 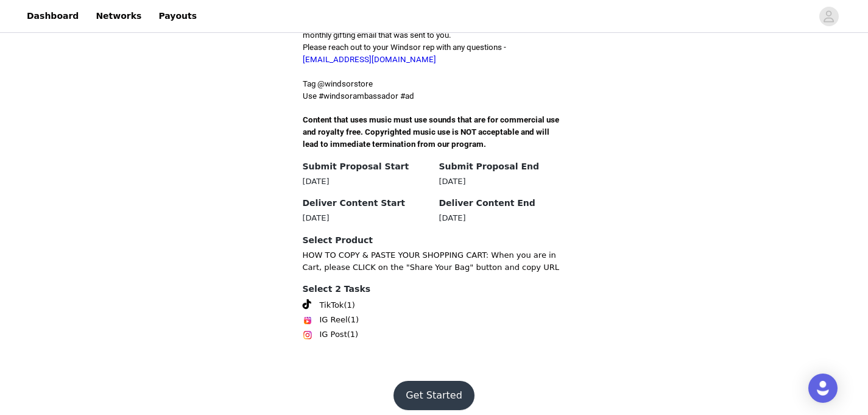 What do you see at coordinates (332, 305) in the screenshot?
I see `span: TikTok` at bounding box center [332, 305].